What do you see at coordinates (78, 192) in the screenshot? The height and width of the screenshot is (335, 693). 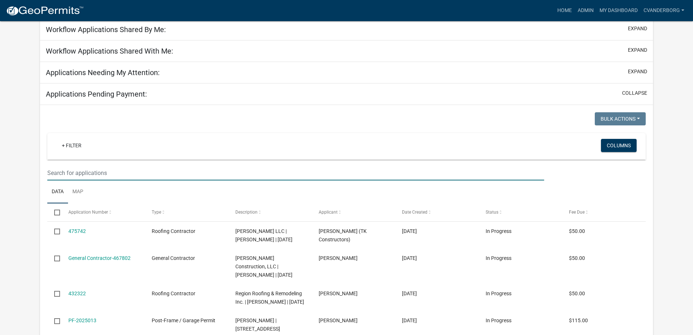 I see `a: Map` at bounding box center [78, 192].